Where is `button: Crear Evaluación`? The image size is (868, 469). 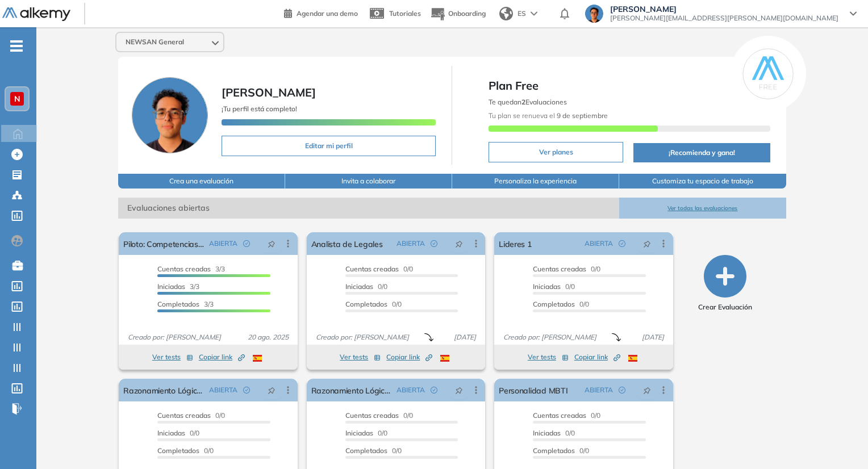 button: Crear Evaluación is located at coordinates (725, 284).